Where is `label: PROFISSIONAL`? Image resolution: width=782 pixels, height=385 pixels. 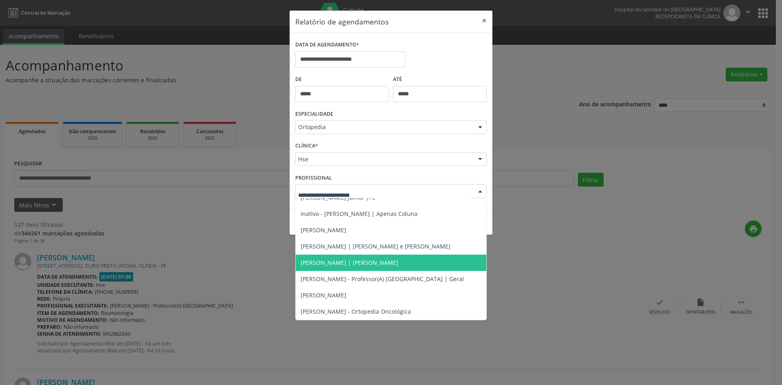
label: PROFISSIONAL is located at coordinates (314, 178).